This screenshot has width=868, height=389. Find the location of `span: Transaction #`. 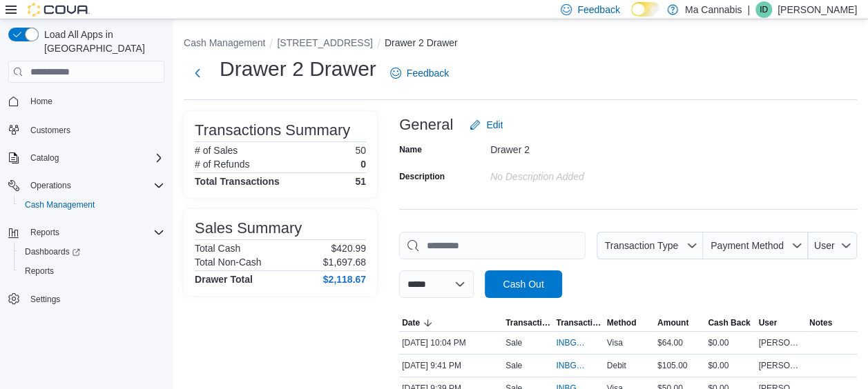

span: Transaction # is located at coordinates (578, 323).